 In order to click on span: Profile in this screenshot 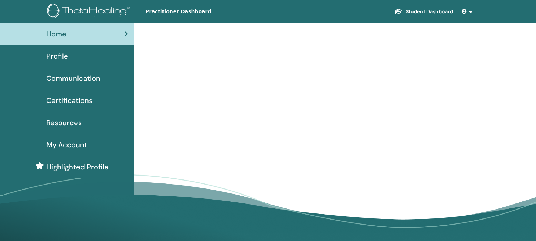, I will do `click(57, 56)`.